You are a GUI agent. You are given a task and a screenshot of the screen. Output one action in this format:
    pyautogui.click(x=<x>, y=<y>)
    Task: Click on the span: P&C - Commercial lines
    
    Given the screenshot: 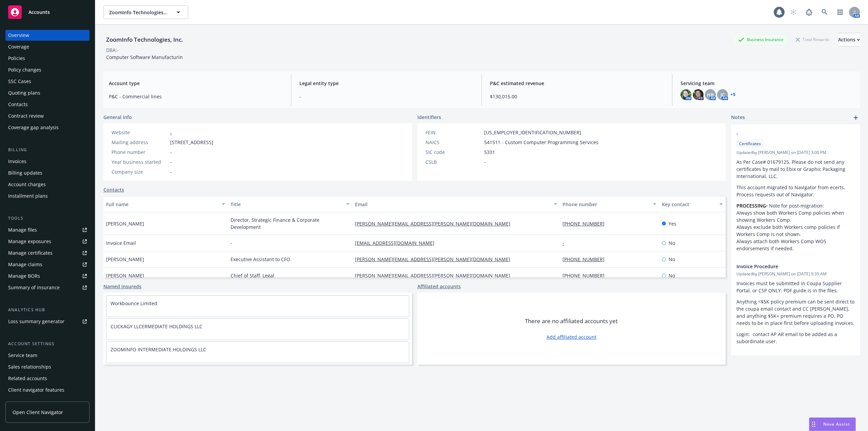 What is the action you would take?
    pyautogui.click(x=196, y=96)
    